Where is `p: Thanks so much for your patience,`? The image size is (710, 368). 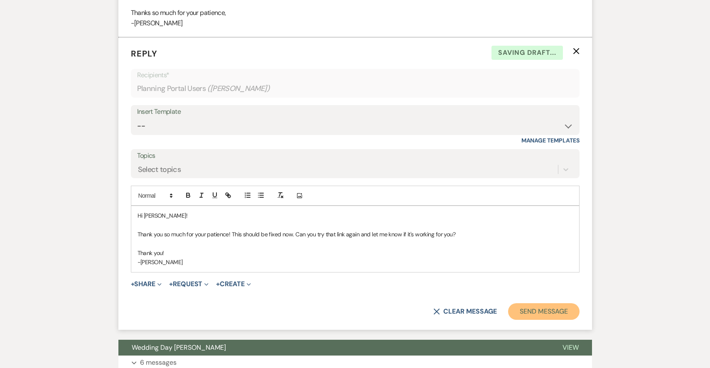 p: Thanks so much for your patience, is located at coordinates (355, 13).